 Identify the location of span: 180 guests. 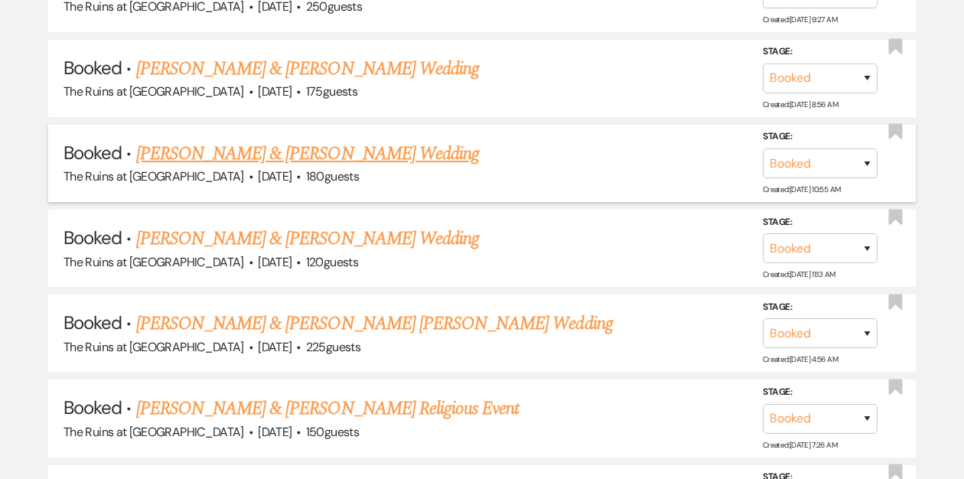
(332, 176).